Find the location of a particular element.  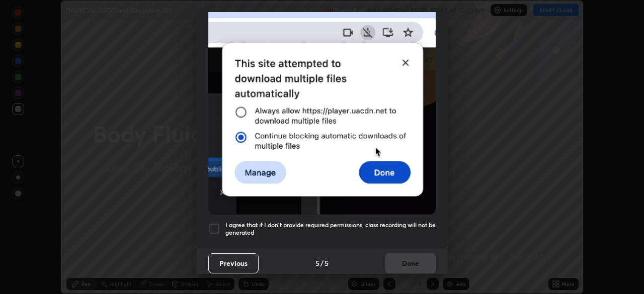

h5: I agree that if I don't provide required permissions, class recording will not be generated is located at coordinates (331, 229).